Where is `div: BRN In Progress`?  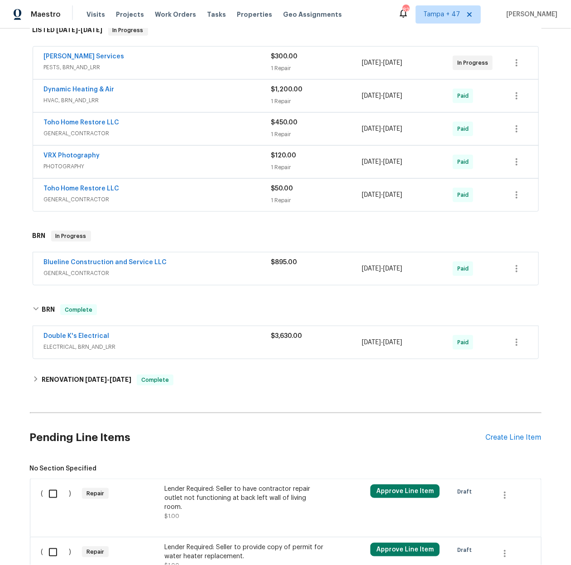 div: BRN In Progress is located at coordinates (286, 236).